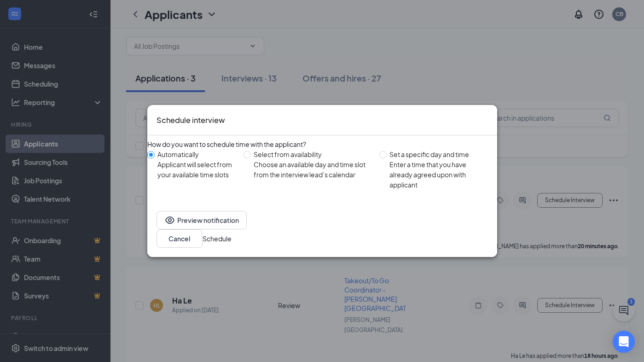  I want to click on button: Cancel, so click(179, 238).